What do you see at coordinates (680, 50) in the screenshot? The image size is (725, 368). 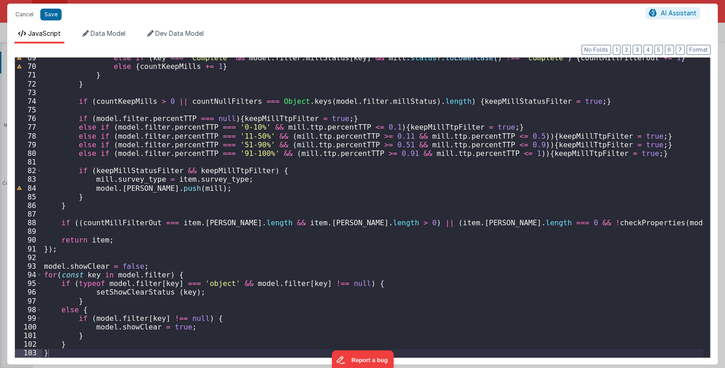 I see `button: 7` at bounding box center [680, 50].